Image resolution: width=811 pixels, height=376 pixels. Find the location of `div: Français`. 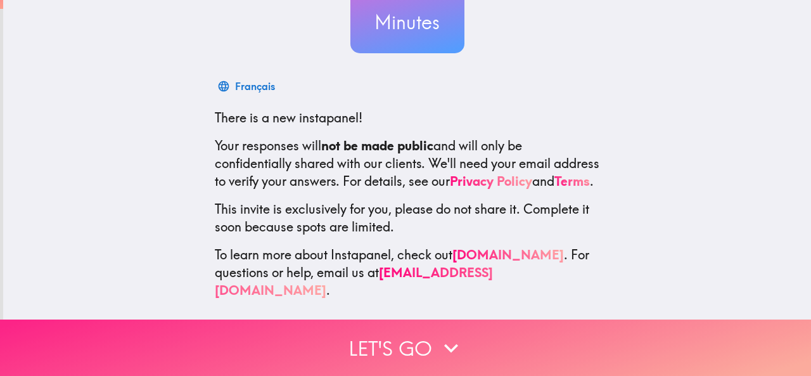

div: Français is located at coordinates (255, 86).